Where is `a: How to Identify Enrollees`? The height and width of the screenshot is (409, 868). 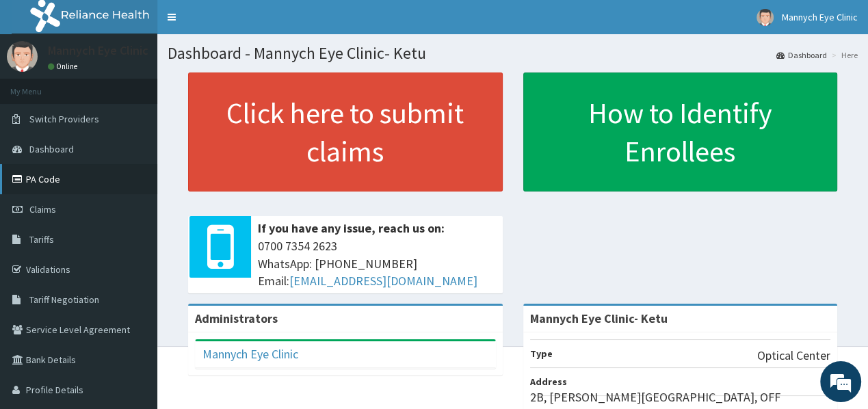 a: How to Identify Enrollees is located at coordinates (681, 132).